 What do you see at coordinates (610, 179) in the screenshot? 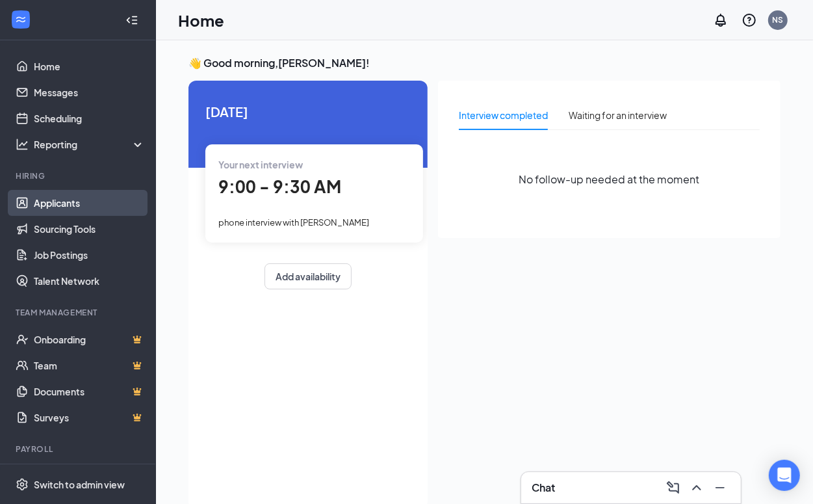
I see `span: No follow-up needed at the moment` at bounding box center [610, 179].